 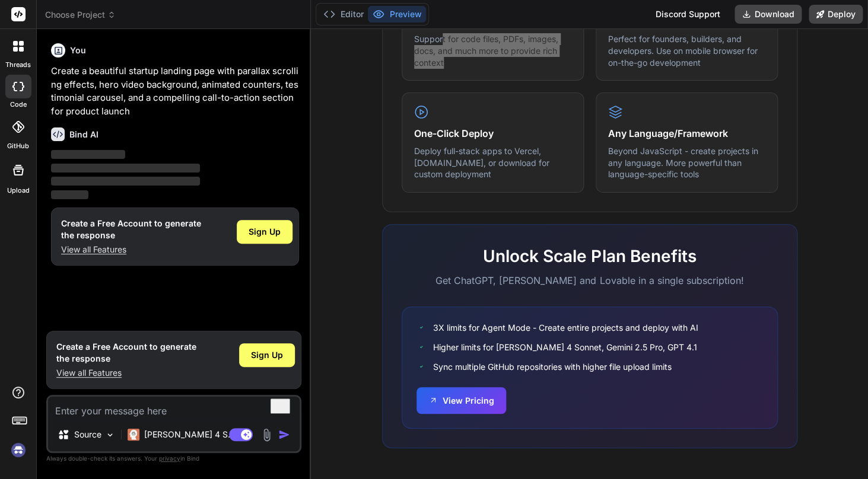 I want to click on p: Support for code files, PDFs, images, docs, and much more to provide rich context, so click(x=492, y=51).